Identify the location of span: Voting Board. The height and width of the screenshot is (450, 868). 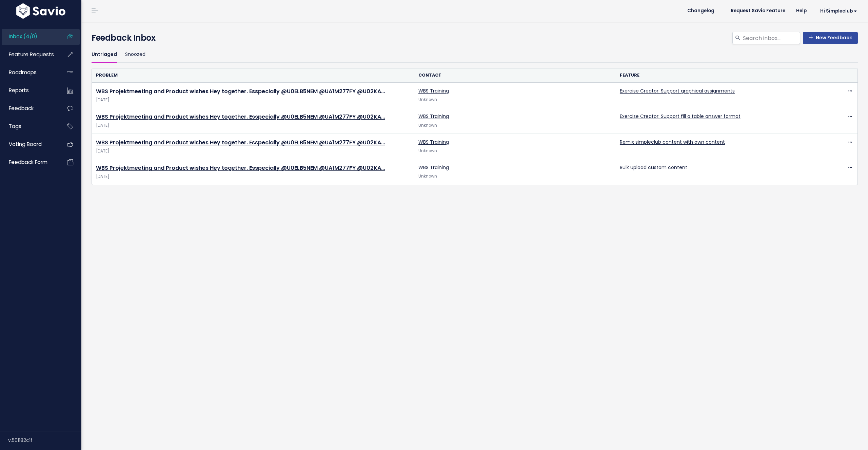
(25, 144).